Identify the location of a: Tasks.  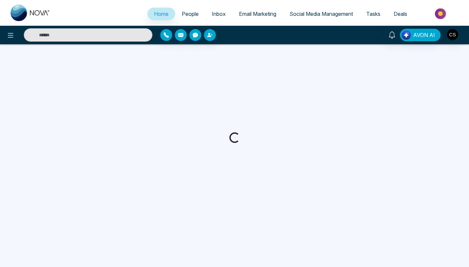
(373, 14).